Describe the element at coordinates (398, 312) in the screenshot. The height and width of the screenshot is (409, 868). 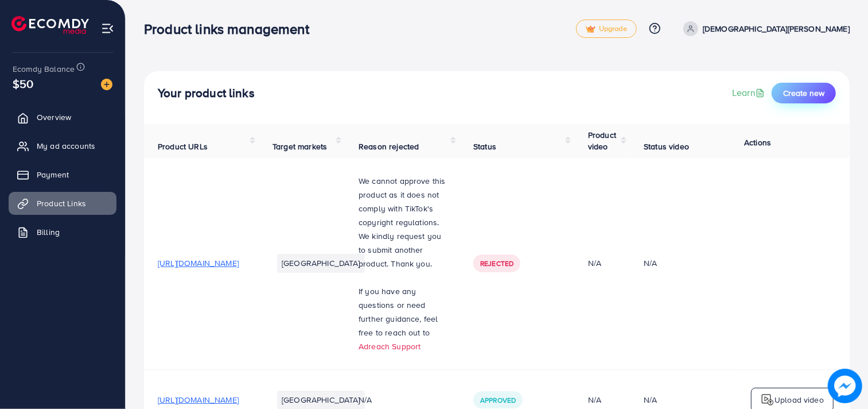
I see `span: If you have any questions or need further guidance, feel free to reach out to` at that location.